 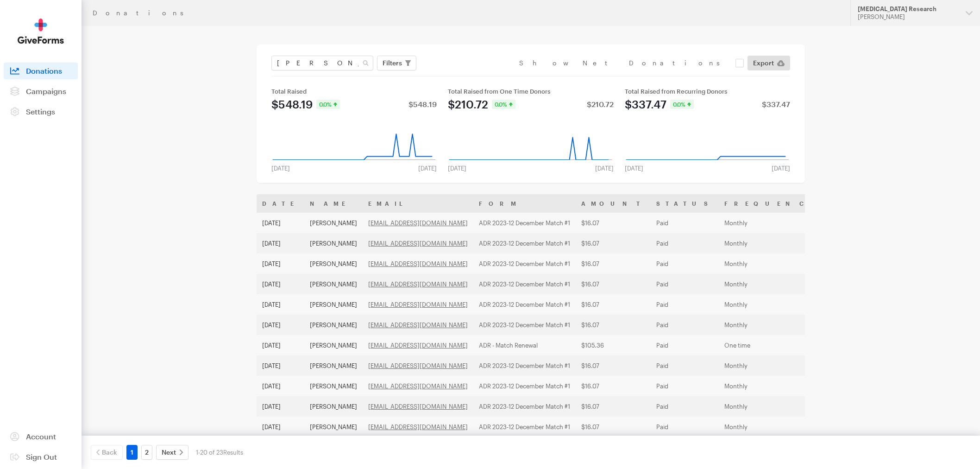 What do you see at coordinates (354, 91) in the screenshot?
I see `div: Total Raised` at bounding box center [354, 91].